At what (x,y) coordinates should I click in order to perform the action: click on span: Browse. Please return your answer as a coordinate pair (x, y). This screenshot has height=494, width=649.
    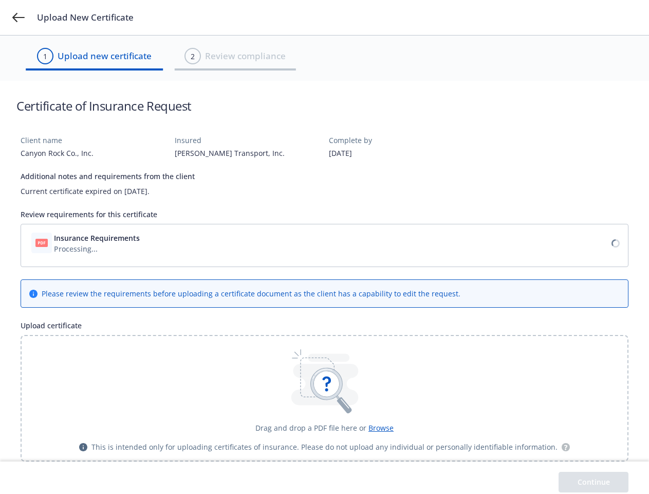
    Looking at the image, I should click on (381, 427).